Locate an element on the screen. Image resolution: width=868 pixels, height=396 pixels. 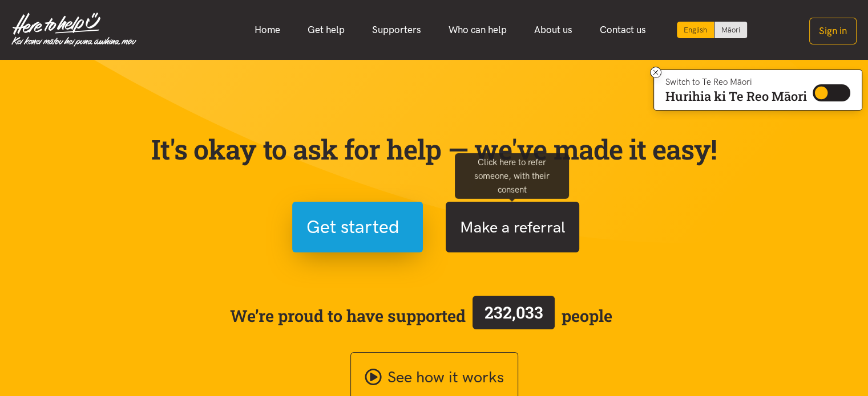
p: Hurihia ki Te Reo Māori is located at coordinates (736, 96).